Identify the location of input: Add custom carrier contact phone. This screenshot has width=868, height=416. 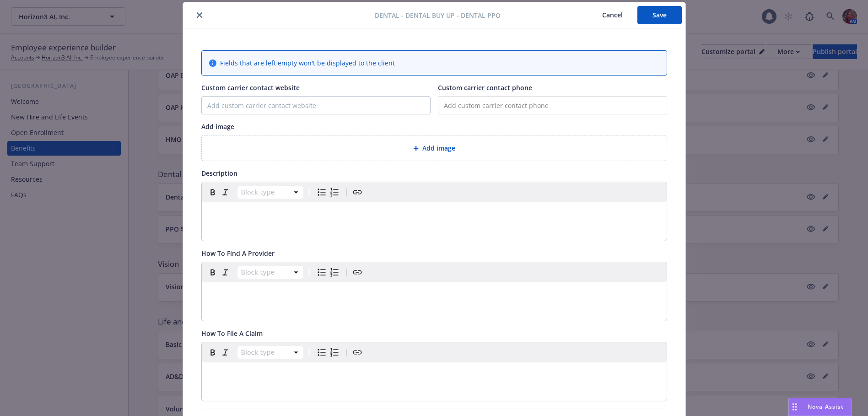
(552, 105).